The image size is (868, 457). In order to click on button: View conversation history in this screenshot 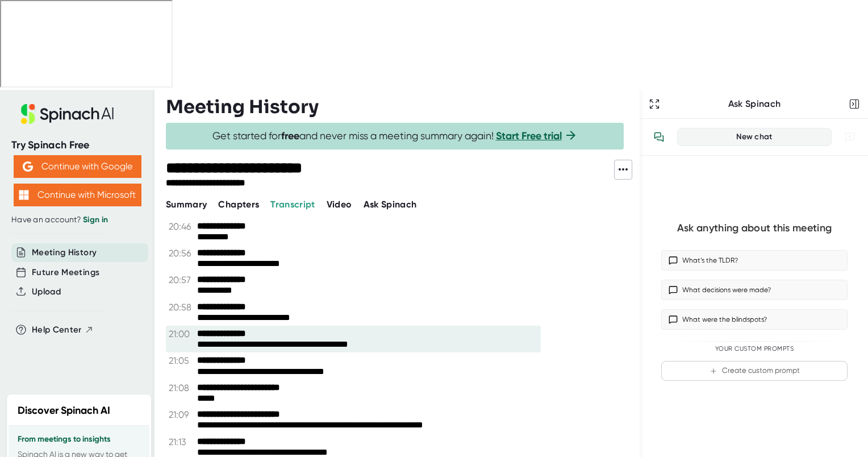, I will do `click(659, 137)`.